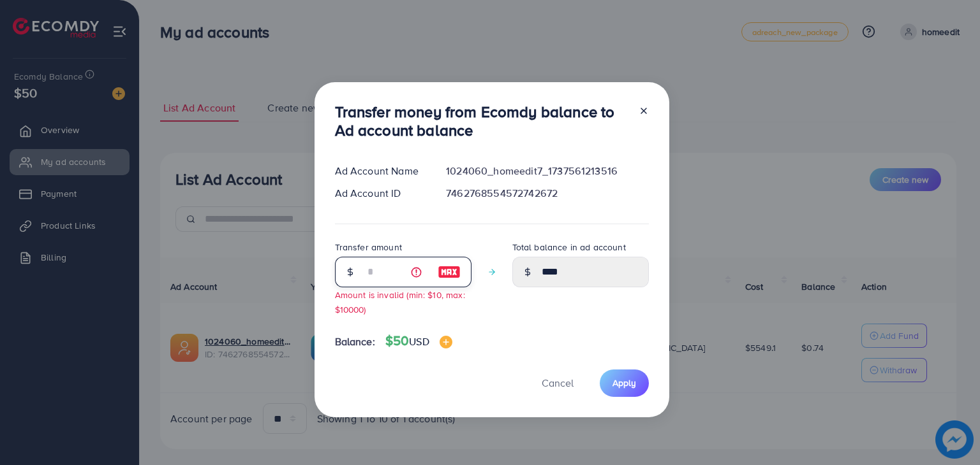 Image resolution: width=980 pixels, height=465 pixels. Describe the element at coordinates (355, 342) in the screenshot. I see `span: Balance:` at that location.